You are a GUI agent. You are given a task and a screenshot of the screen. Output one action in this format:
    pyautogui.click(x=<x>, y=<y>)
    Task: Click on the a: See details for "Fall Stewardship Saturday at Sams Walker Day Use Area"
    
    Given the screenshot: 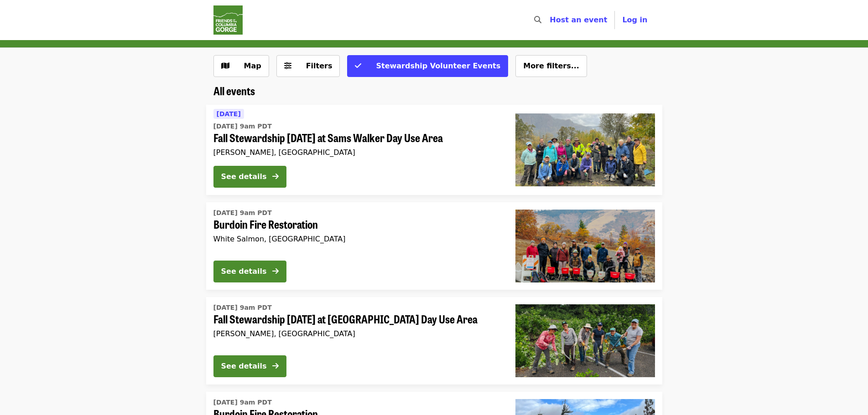 What is the action you would take?
    pyautogui.click(x=434, y=150)
    